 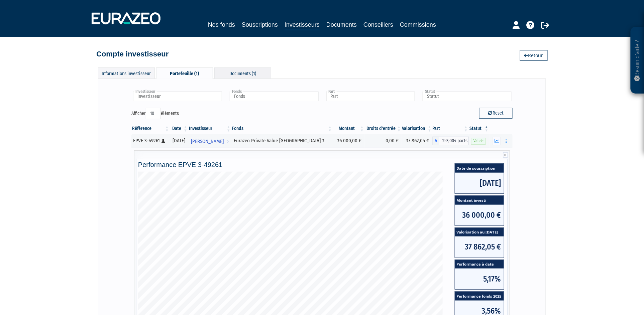 I want to click on th: Part: activer pour trier la colonne par ordre croissant, so click(x=450, y=128).